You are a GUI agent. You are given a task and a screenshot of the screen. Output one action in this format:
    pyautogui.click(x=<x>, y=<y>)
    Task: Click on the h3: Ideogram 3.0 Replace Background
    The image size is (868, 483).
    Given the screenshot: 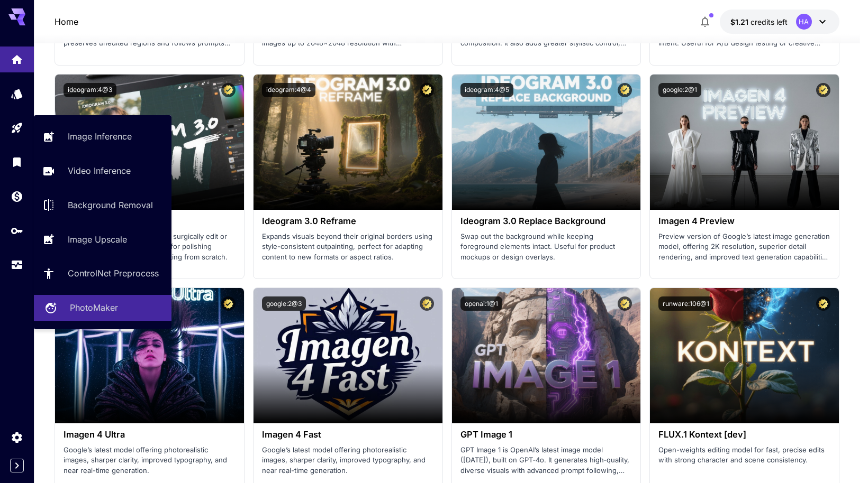 What is the action you would take?
    pyautogui.click(x=546, y=221)
    